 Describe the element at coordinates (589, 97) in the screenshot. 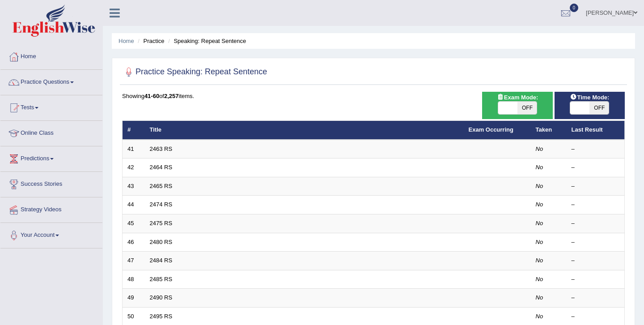

I see `span: Time Mode:` at that location.